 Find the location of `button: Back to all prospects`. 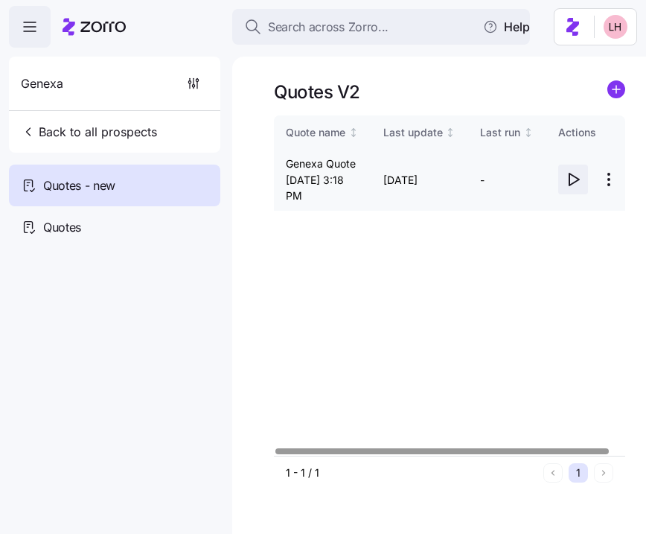

button: Back to all prospects is located at coordinates (89, 132).